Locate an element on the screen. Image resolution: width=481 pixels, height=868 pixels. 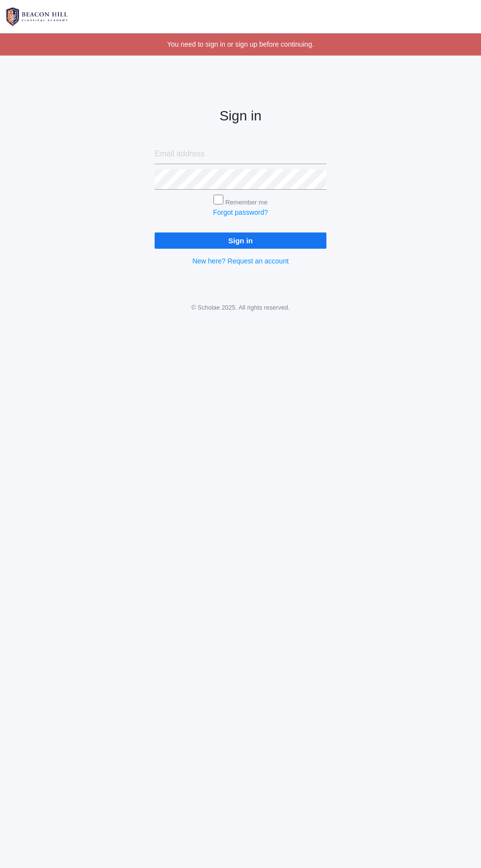
label: Remember me is located at coordinates (247, 202).